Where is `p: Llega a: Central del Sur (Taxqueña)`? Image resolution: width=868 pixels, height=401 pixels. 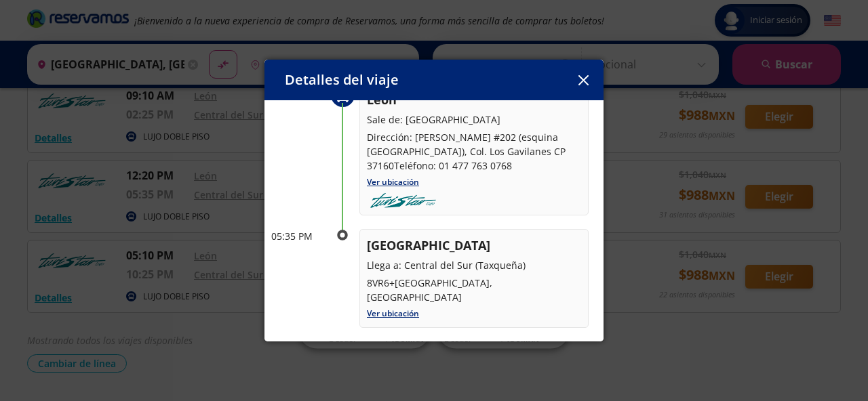 p: Llega a: Central del Sur (Taxqueña) is located at coordinates (474, 265).